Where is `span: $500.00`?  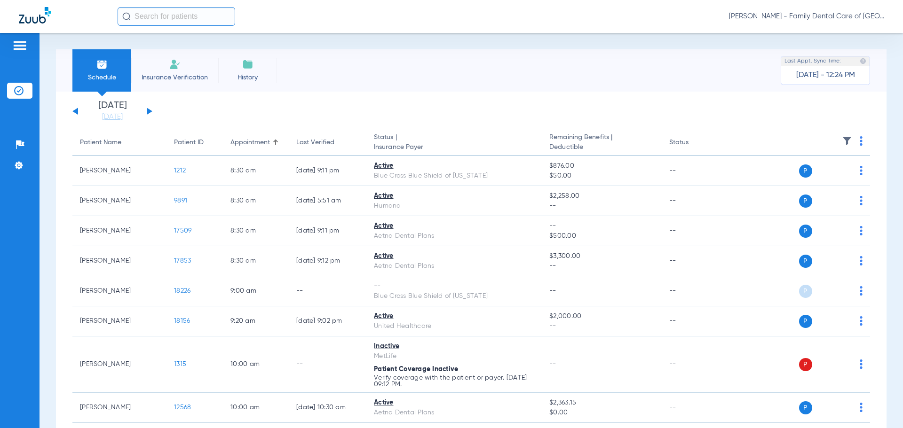 span: $500.00 is located at coordinates (601, 236).